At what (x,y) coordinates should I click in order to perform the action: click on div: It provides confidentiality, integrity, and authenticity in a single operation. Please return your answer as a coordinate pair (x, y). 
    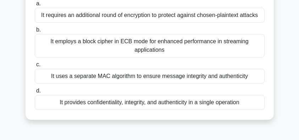
    Looking at the image, I should click on (150, 102).